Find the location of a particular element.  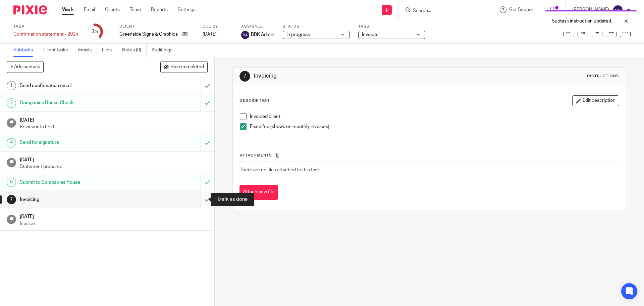

a: Team is located at coordinates (135, 10).